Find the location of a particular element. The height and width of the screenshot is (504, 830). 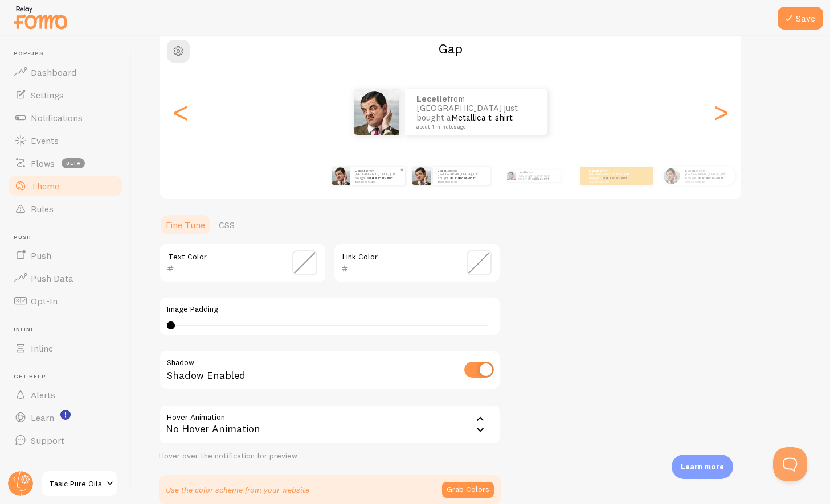

a: Alerts is located at coordinates (65, 395).